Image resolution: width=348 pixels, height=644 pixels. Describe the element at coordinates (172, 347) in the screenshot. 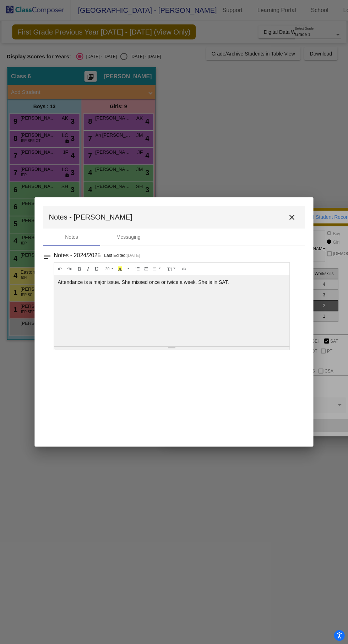

I see `div: Resize` at that location.